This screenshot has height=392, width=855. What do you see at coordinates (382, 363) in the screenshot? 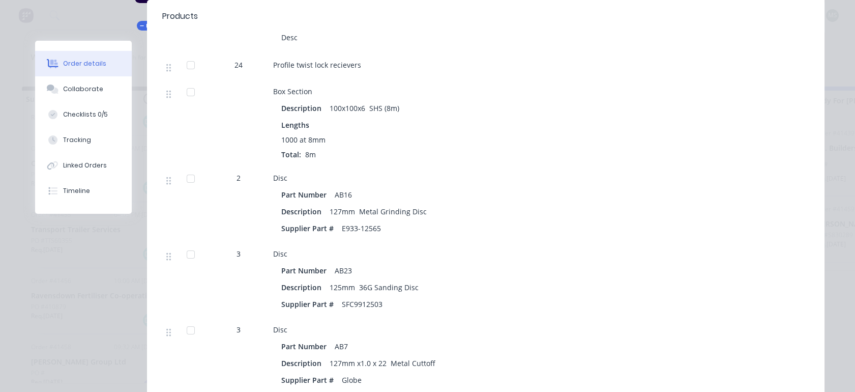
I see `div: 127mm x1.0 x 22 Metal Cuttoff` at bounding box center [382, 363].